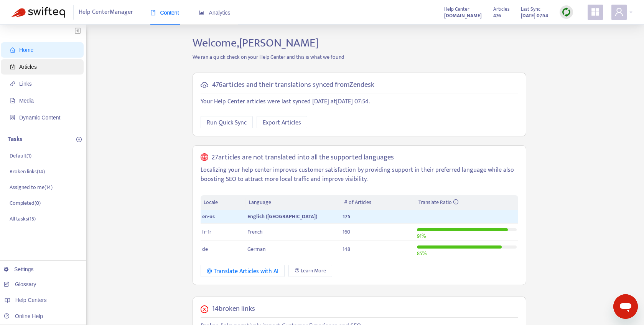 Image resolution: width=644 pixels, height=325 pixels. I want to click on p: Assigned to me ( 14 ), so click(31, 187).